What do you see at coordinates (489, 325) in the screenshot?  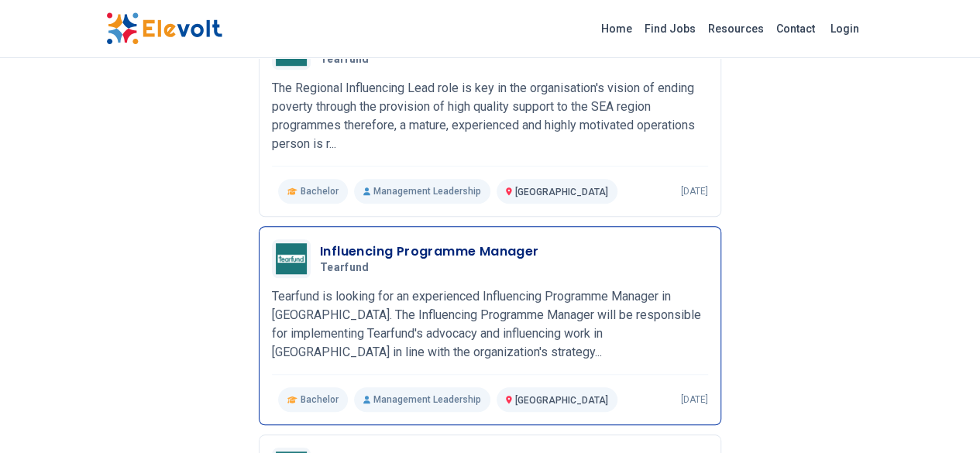 I see `a: TearfundInfluencing Programme ManagerTearfundTearfund is looking for an experienced Influencing P...` at bounding box center [489, 325].